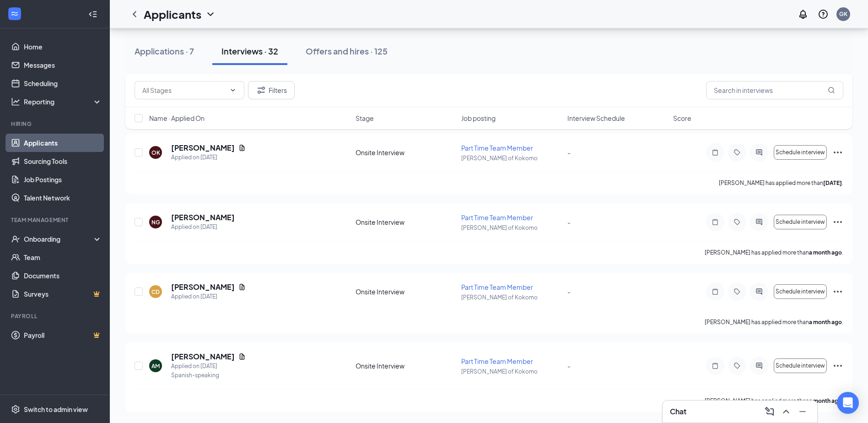 The height and width of the screenshot is (423, 868). What do you see at coordinates (16, 239) in the screenshot?
I see `svg: UserCheck` at bounding box center [16, 239].